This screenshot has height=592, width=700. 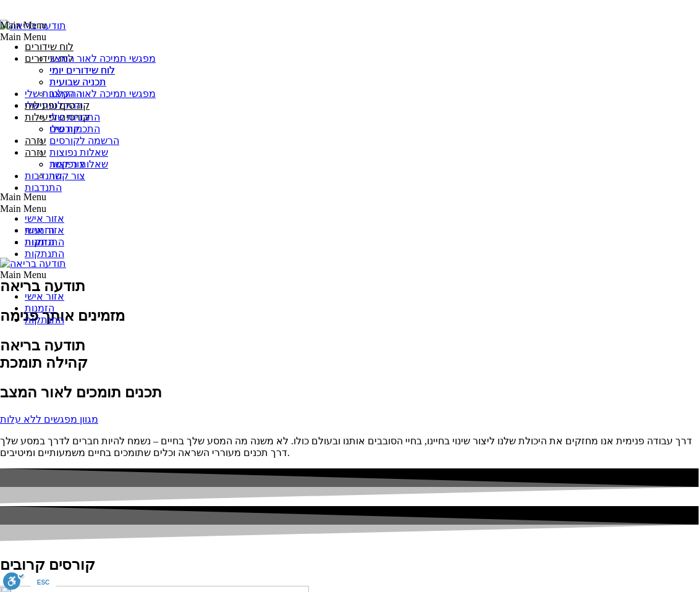 What do you see at coordinates (49, 46) in the screenshot?
I see `a: לוח שידורים` at bounding box center [49, 46].